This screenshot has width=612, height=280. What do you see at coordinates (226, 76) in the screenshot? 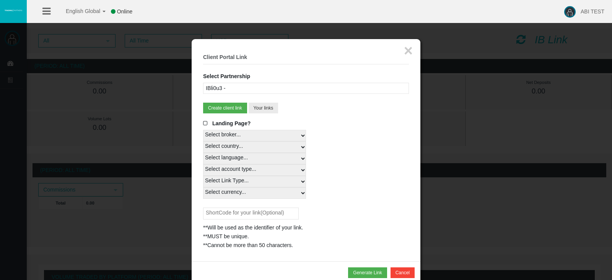
I see `label: Select Partnership` at bounding box center [226, 76].